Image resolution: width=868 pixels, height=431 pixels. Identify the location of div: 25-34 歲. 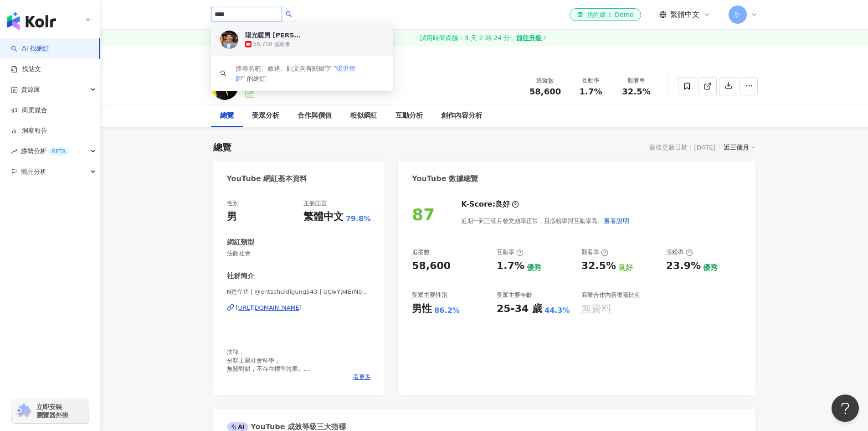
(520, 309).